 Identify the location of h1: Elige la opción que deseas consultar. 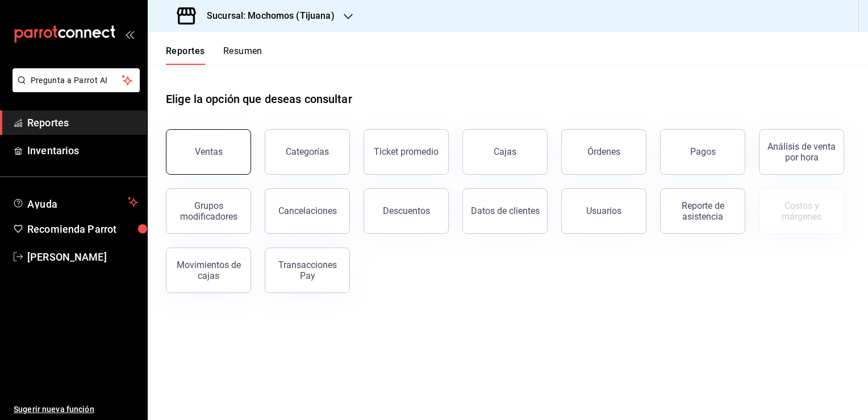
(259, 99).